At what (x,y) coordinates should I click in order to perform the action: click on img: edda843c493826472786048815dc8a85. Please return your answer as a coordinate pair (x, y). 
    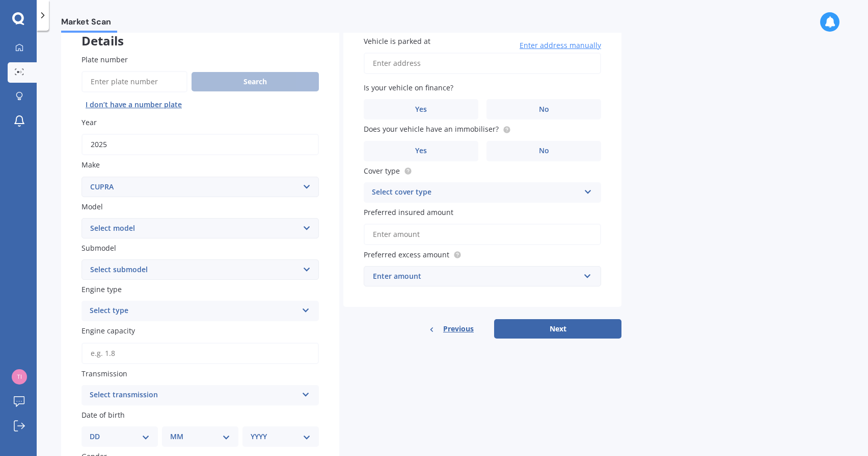
    Looking at the image, I should click on (20, 376).